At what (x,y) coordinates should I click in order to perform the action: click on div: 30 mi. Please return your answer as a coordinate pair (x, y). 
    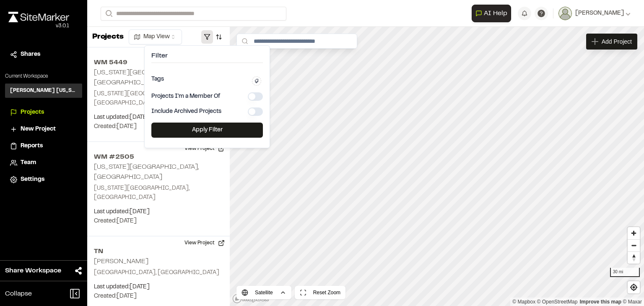
    Looking at the image, I should click on (625, 272).